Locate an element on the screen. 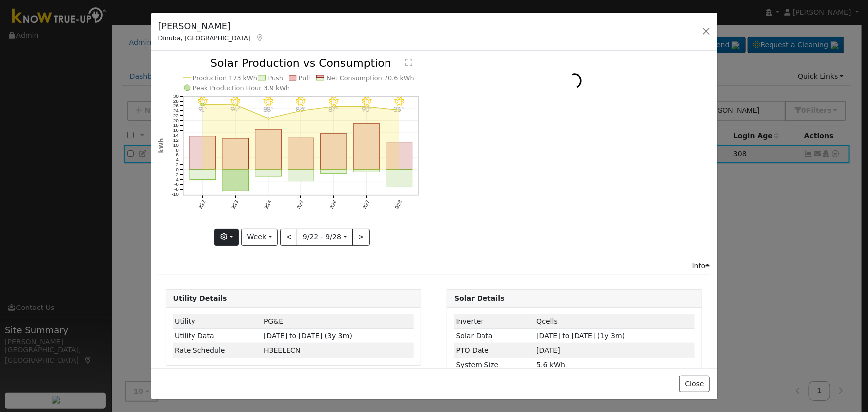 This screenshot has width=868, height=412. p: 94° is located at coordinates (235, 109).